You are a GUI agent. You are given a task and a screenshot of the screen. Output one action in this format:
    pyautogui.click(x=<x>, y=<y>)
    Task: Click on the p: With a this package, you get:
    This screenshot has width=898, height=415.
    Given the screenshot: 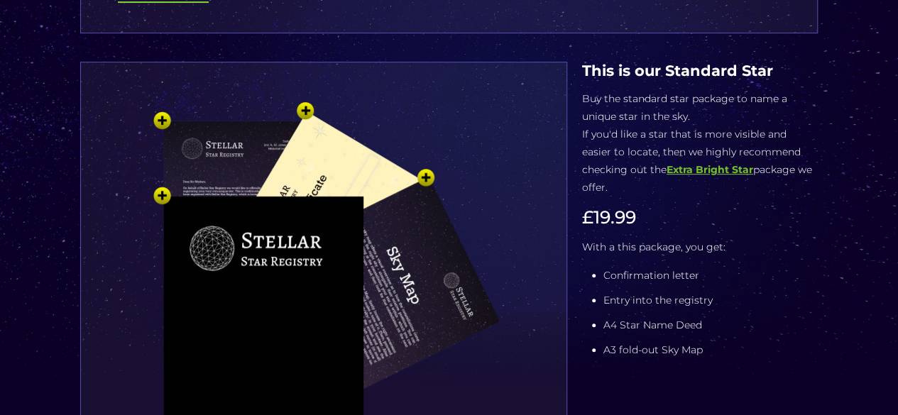 What is the action you would take?
    pyautogui.click(x=700, y=247)
    